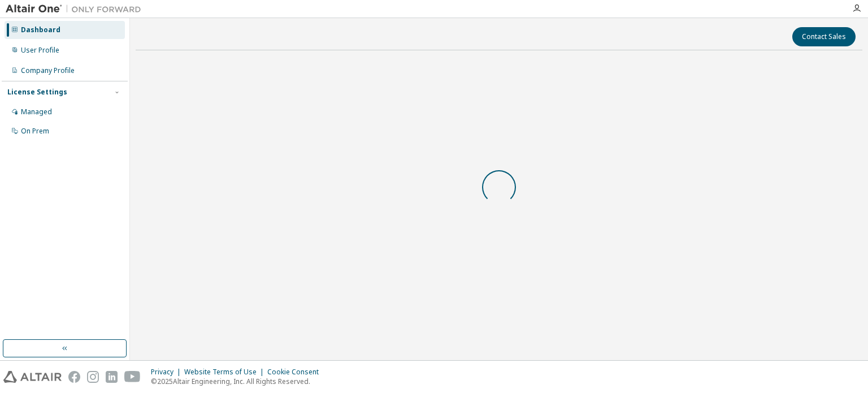  I want to click on button: Contact Sales, so click(824, 37).